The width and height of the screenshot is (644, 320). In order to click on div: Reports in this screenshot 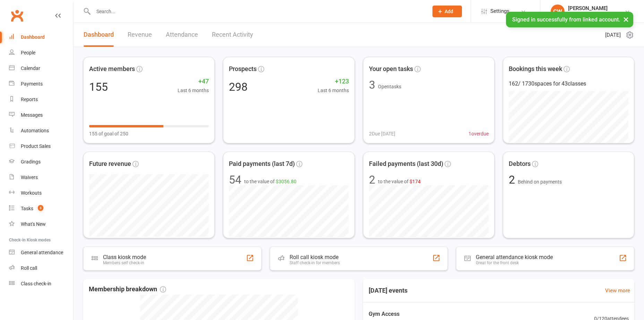, I will do `click(29, 99)`.